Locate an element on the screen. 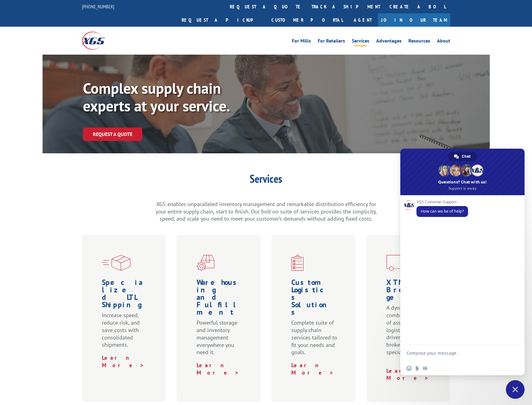  img: xgs-icon-specialized-ltl-red is located at coordinates (116, 263).